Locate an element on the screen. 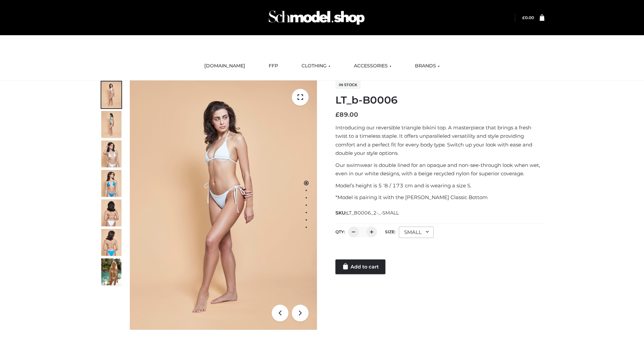 The image size is (644, 362). bdi: 0.00 is located at coordinates (528, 17).